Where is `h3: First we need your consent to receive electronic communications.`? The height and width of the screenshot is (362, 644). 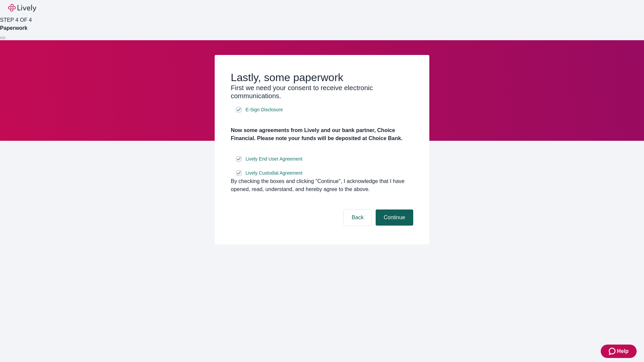 h3: First we need your consent to receive electronic communications. is located at coordinates (322, 92).